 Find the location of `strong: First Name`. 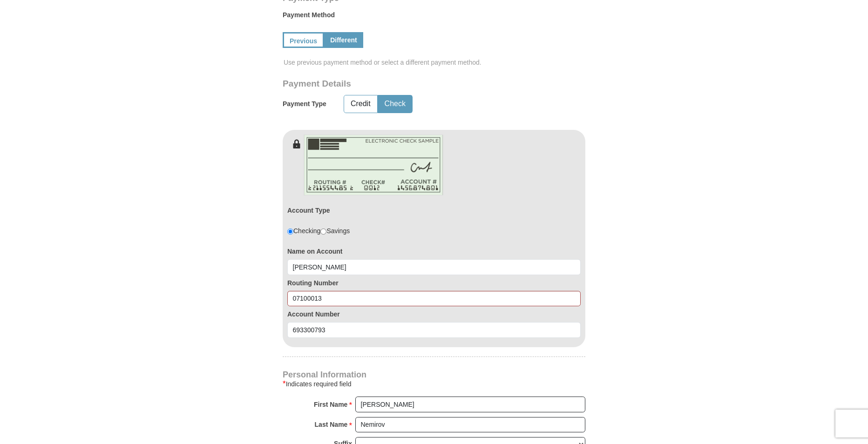

strong: First Name is located at coordinates (330, 405).